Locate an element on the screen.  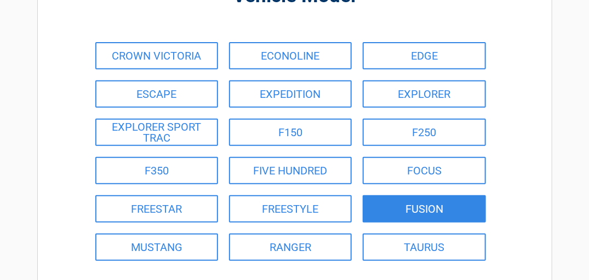
a: RANGER is located at coordinates (290, 247).